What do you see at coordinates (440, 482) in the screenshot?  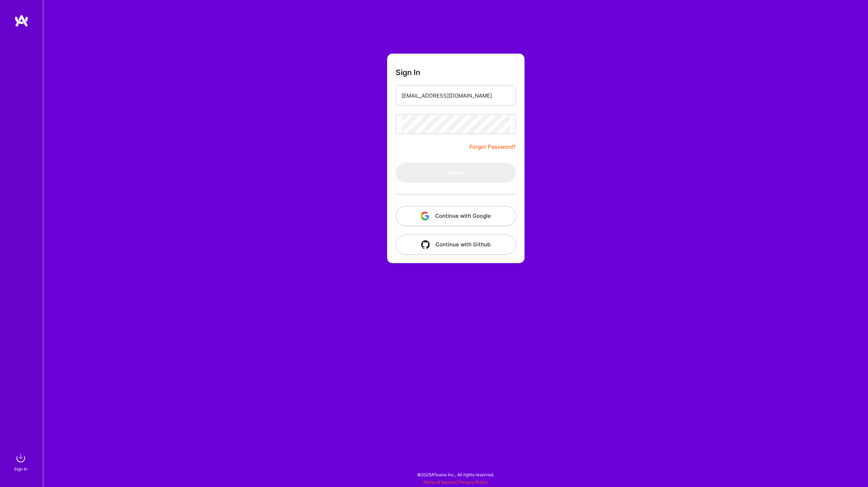 I see `a: Terms of Service` at bounding box center [440, 482].